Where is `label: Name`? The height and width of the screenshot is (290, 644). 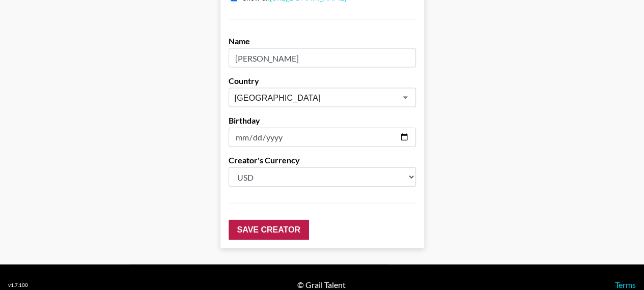
label: Name is located at coordinates (322, 41).